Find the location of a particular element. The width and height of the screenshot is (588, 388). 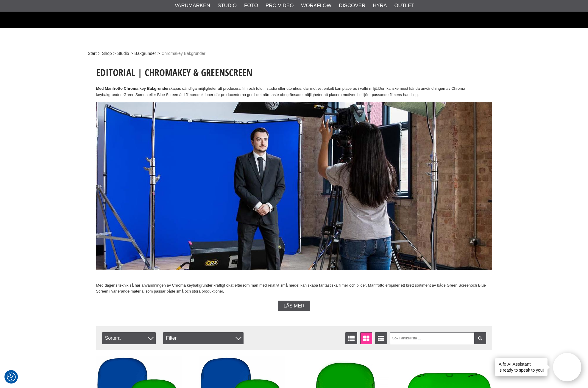

img: Chroma key from Lastolite by Manfrotto is located at coordinates (294, 186).